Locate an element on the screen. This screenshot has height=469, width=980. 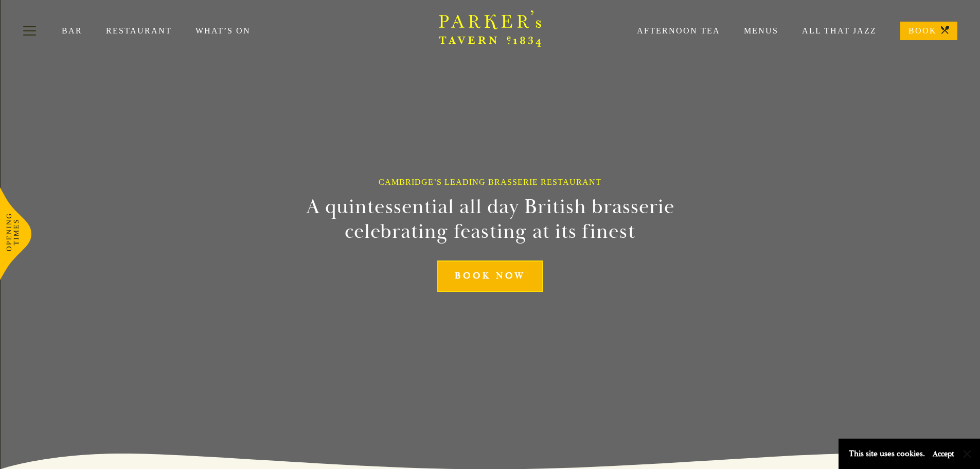
button: Close and accept is located at coordinates (967, 454).